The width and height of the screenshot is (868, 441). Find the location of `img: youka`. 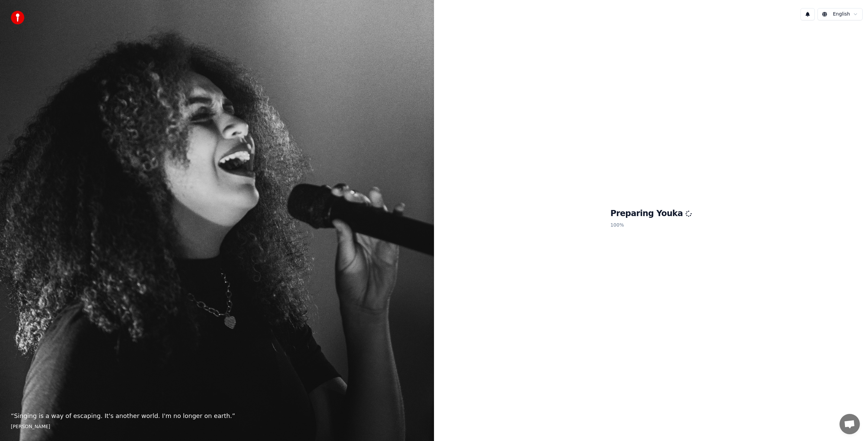

img: youka is located at coordinates (17, 17).